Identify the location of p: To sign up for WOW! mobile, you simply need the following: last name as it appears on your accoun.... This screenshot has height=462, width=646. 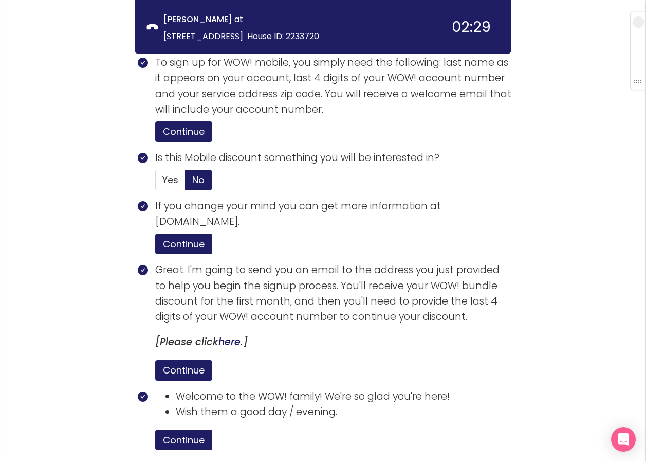
(333, 86).